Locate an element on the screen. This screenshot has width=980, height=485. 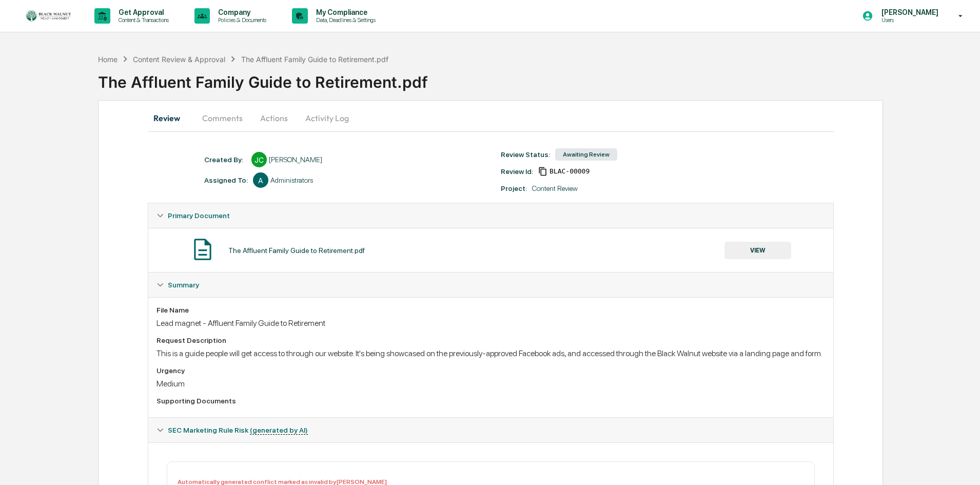
p: Company is located at coordinates (241, 13).